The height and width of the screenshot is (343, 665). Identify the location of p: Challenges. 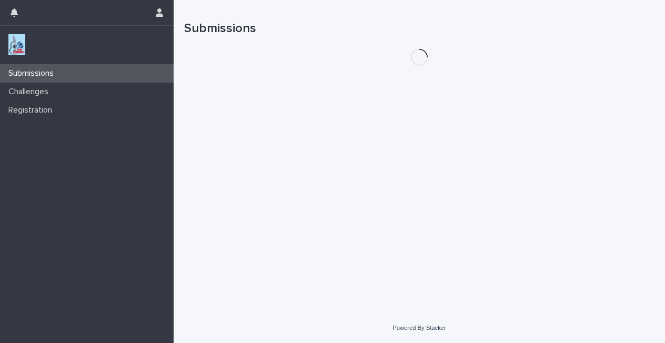
(31, 92).